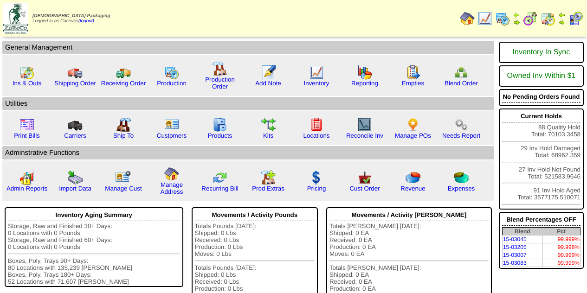 This screenshot has height=293, width=587. I want to click on a: Customers, so click(172, 136).